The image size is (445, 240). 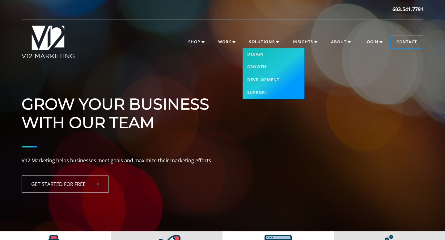 What do you see at coordinates (408, 9) in the screenshot?
I see `a: 603.541.7791` at bounding box center [408, 9].